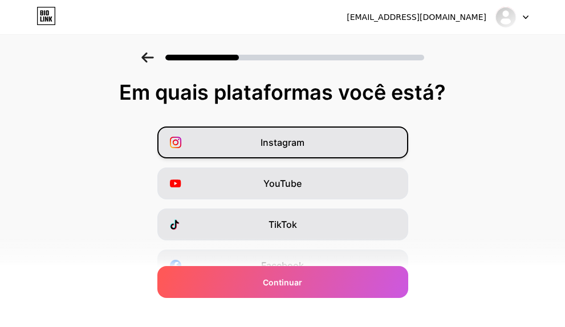 Image resolution: width=565 pixels, height=327 pixels. I want to click on font: Em quais plataformas você está?, so click(282, 92).